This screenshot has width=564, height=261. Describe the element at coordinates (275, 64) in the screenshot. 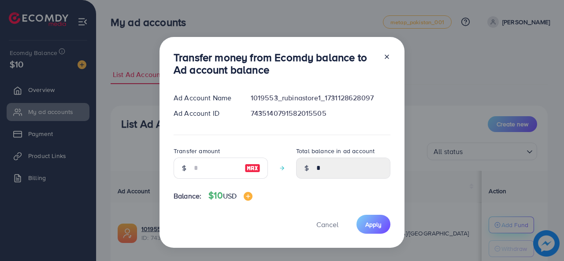

I see `h3: Transfer money from Ecomdy balance to Ad account balance` at that location.